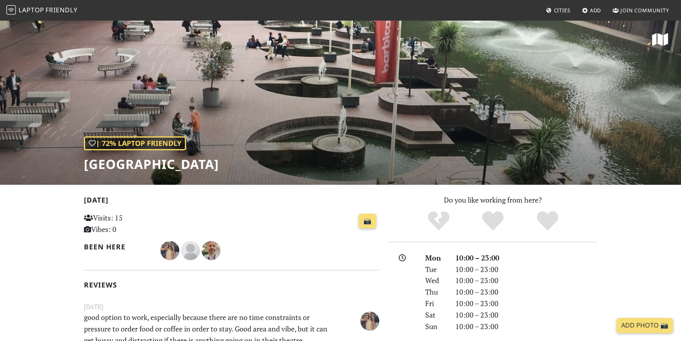 The width and height of the screenshot is (681, 341). What do you see at coordinates (211, 250) in the screenshot?
I see `img: 1536-nicholas.jpg` at bounding box center [211, 250].